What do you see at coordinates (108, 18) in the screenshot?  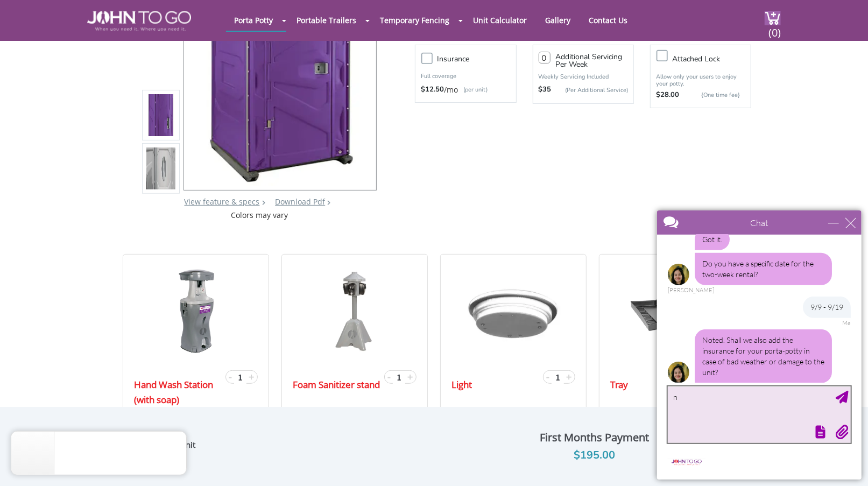 I see `div: Chat` at bounding box center [108, 18].